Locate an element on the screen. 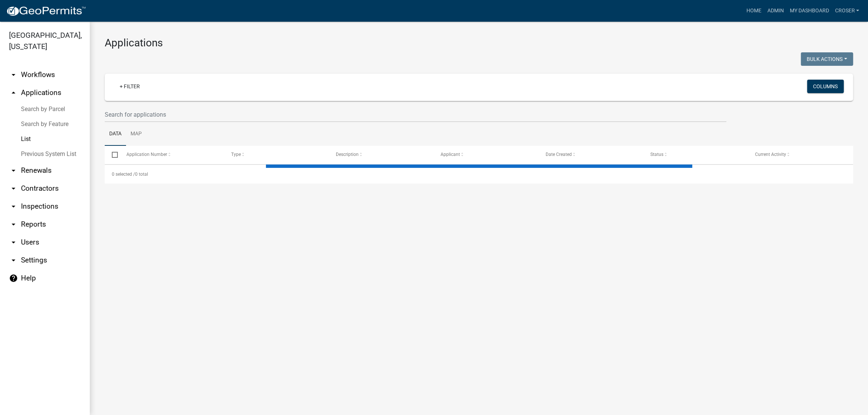 The height and width of the screenshot is (415, 868). datatable-header-cell: Status is located at coordinates (696, 155).